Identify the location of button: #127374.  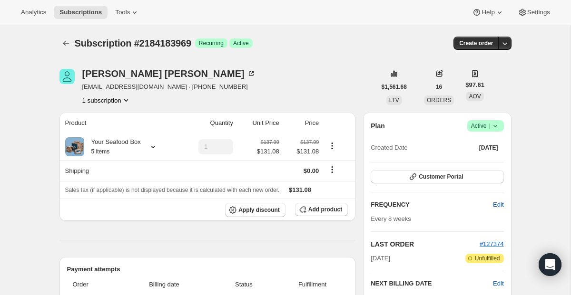
(491, 245).